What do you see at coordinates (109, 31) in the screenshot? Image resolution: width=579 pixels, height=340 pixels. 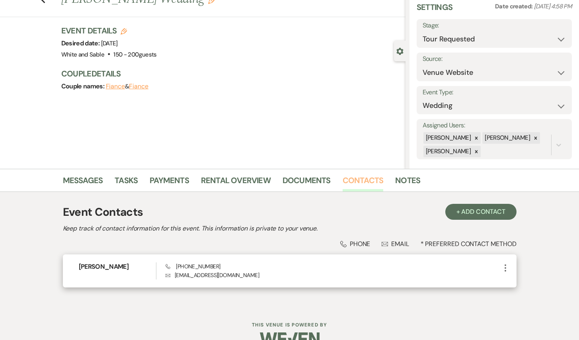 I see `h3: Event Details` at bounding box center [109, 31].